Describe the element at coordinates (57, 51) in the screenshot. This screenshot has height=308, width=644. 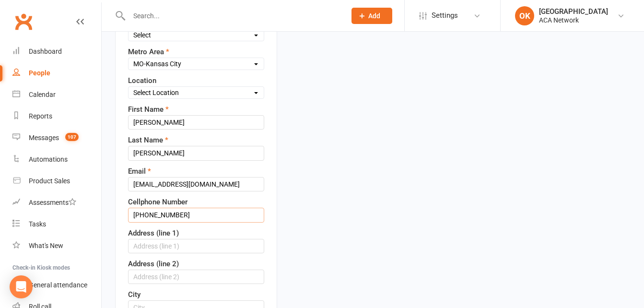
I see `a: Dashboard` at that location.